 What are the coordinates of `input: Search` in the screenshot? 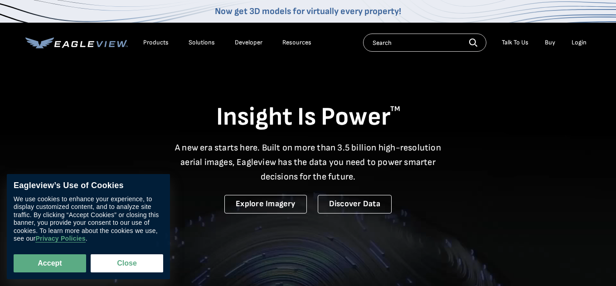 It's located at (425, 43).